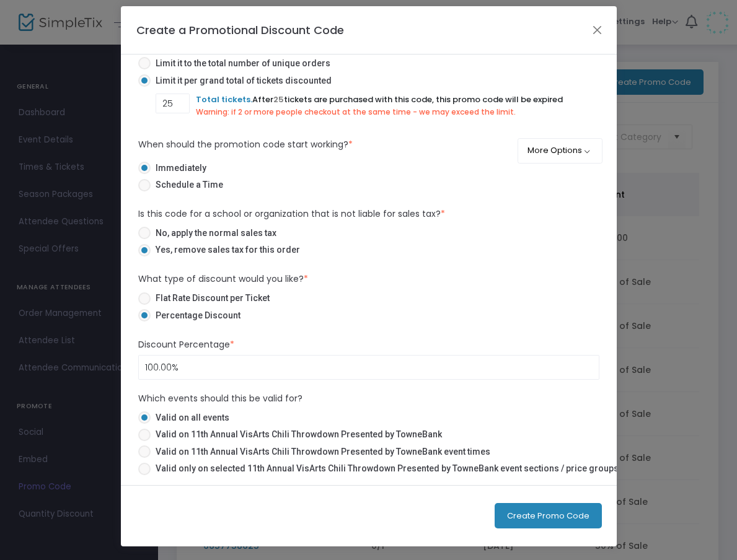  I want to click on span: Flat Rate Discount per Ticket, so click(210, 298).